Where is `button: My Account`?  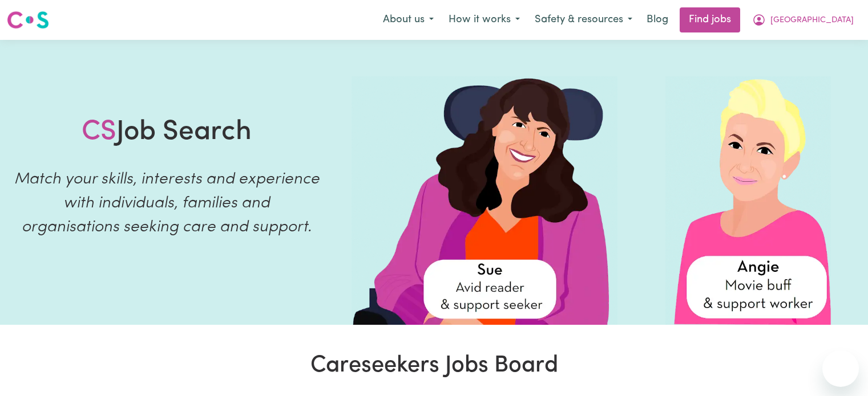 button: My Account is located at coordinates (803, 20).